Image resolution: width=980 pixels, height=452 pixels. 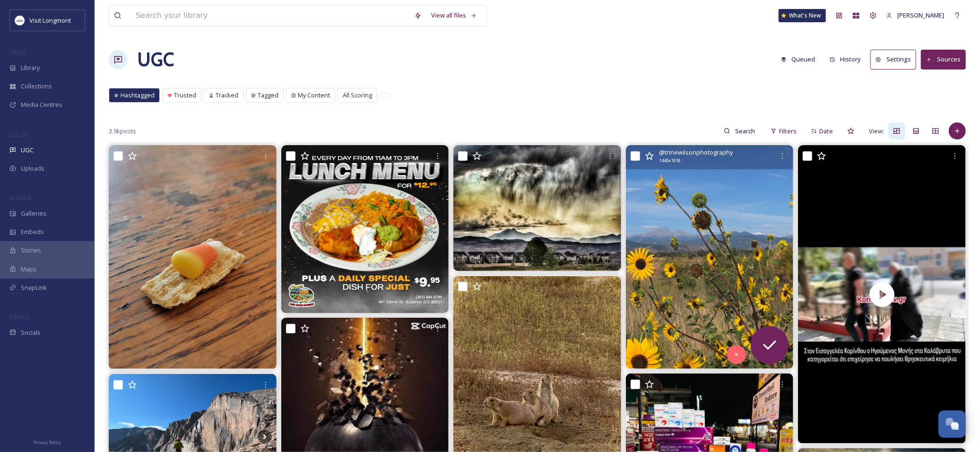 What do you see at coordinates (155, 60) in the screenshot?
I see `h1: UGC` at bounding box center [155, 60].